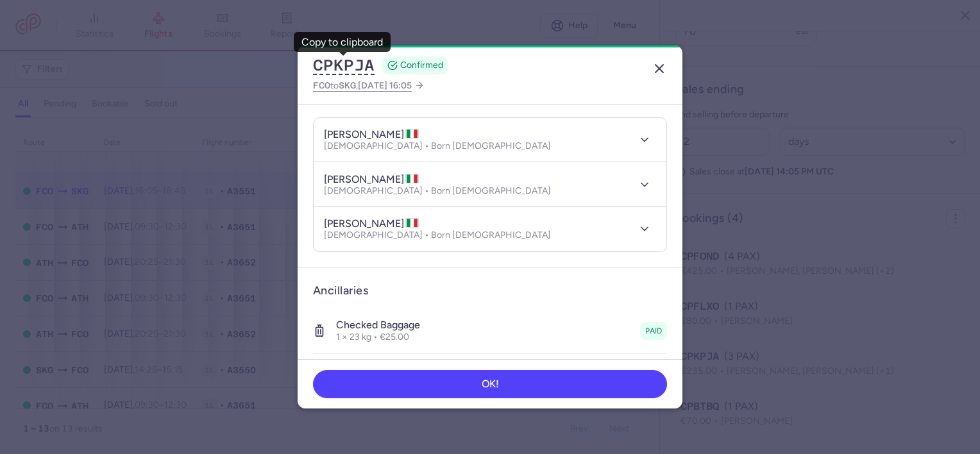 Image resolution: width=980 pixels, height=454 pixels. Describe the element at coordinates (362, 86) in the screenshot. I see `span: to ,` at that location.